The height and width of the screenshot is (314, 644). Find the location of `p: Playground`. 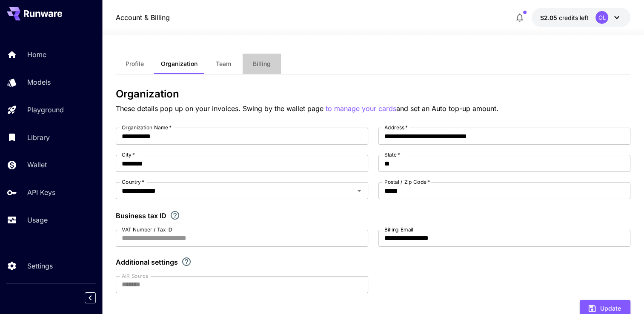

p: Playground is located at coordinates (46, 110).